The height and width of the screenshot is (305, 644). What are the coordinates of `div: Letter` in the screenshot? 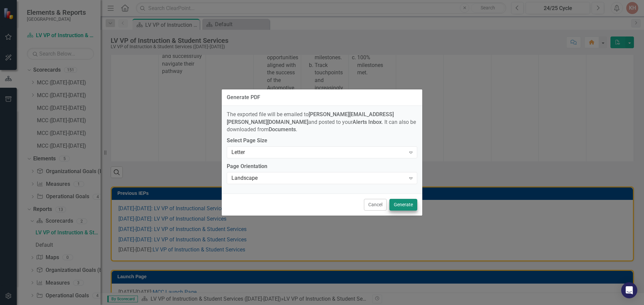 It's located at (318, 152).